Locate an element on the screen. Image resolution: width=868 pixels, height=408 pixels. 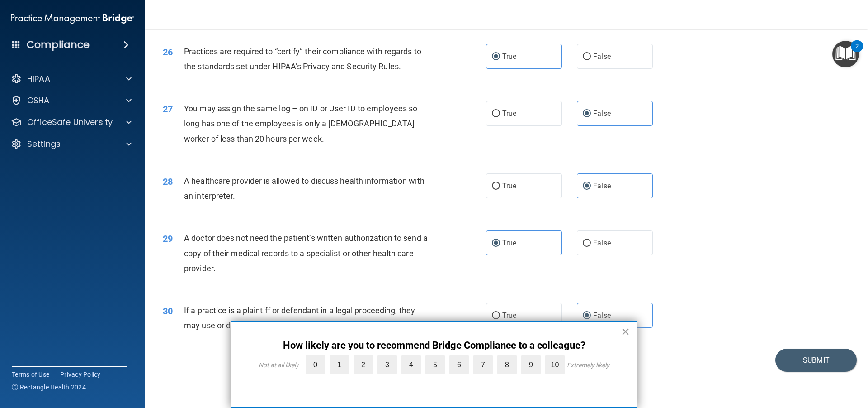
span: 28 is located at coordinates (168, 181).